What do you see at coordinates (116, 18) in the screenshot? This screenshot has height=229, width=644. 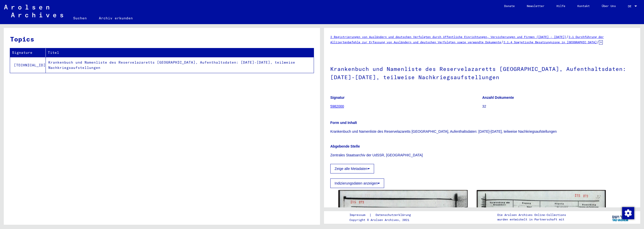 I see `a: Archiv erkunden` at bounding box center [116, 18].